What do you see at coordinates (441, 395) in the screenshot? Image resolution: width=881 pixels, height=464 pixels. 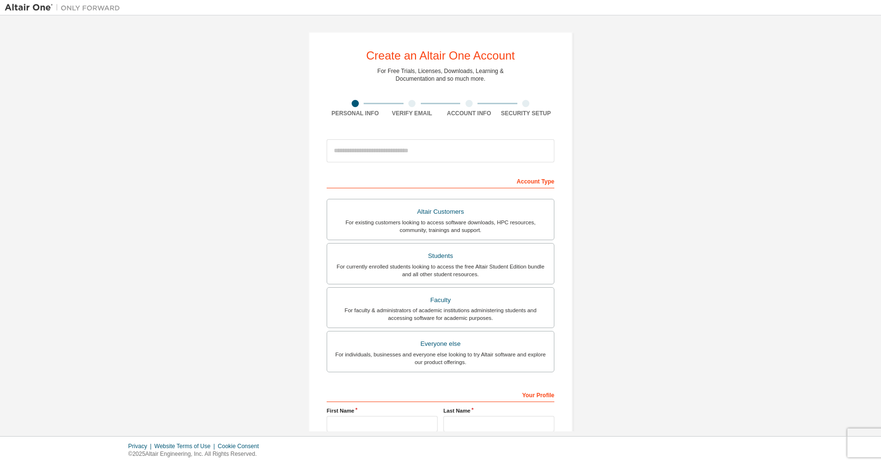 I see `div: Your Profile` at bounding box center [441, 395].